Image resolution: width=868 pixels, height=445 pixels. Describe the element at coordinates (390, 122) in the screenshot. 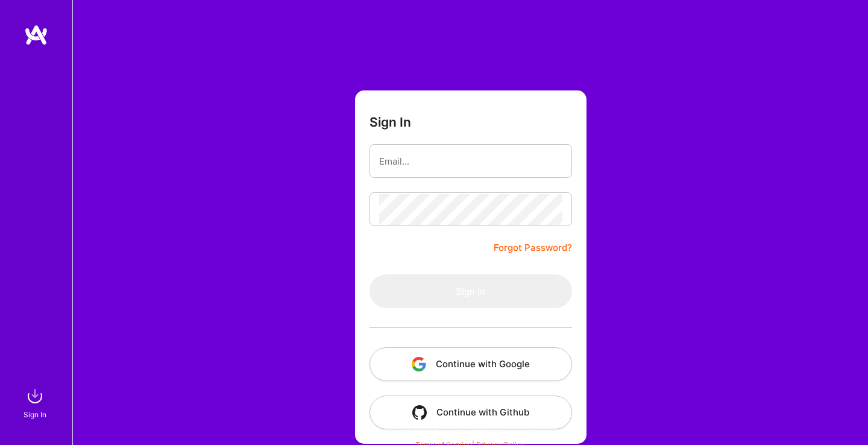

I see `h3: Sign In` at that location.